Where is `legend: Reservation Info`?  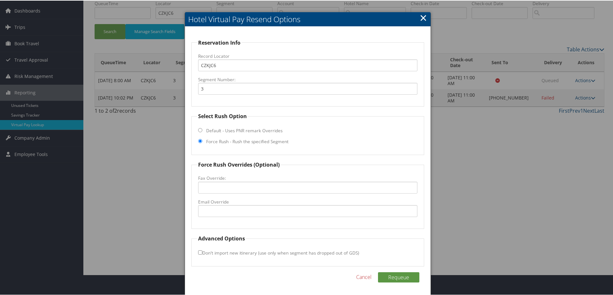 legend: Reservation Info is located at coordinates (219, 42).